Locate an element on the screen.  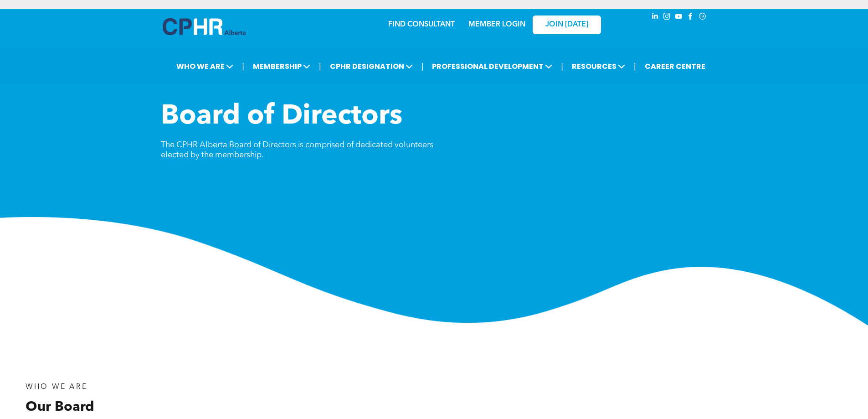
a: CAREER CENTRE is located at coordinates (675, 66).